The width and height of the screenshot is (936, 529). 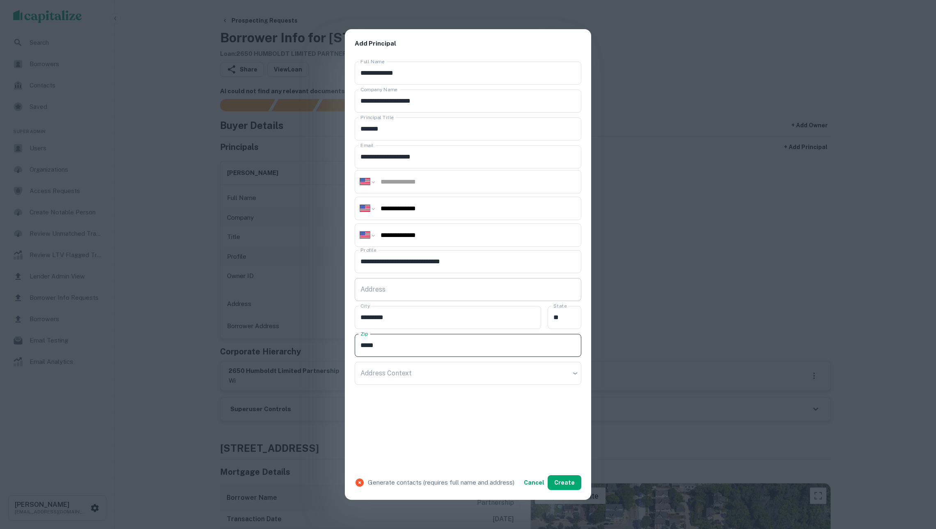 I want to click on div: Chat Widget, so click(x=916, y=483).